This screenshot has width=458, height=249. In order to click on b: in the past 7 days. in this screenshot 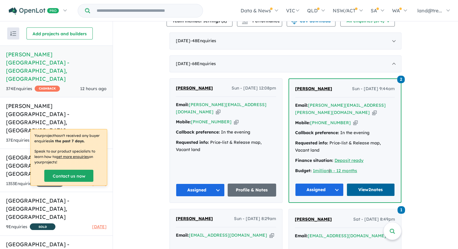, I will do `click(67, 141)`.